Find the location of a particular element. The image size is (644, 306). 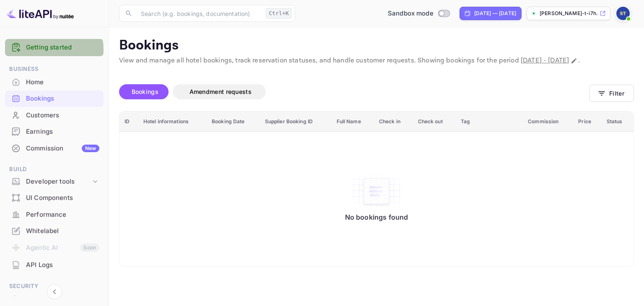

p: Bookings is located at coordinates (377, 46).